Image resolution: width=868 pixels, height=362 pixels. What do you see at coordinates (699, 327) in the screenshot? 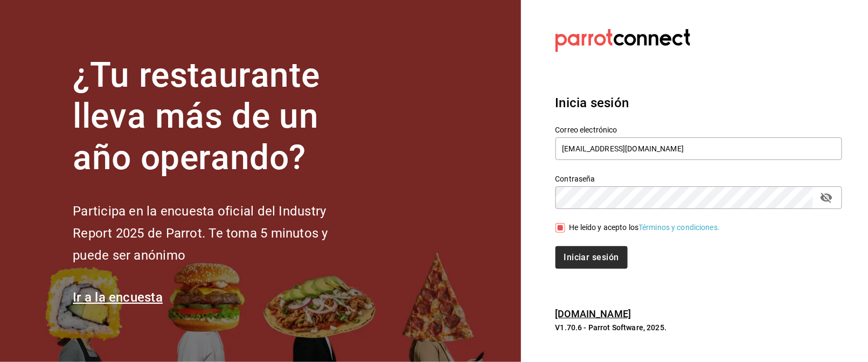
I see `p: V1.70.6 - Parrot Software, 2025.` at bounding box center [699, 327].